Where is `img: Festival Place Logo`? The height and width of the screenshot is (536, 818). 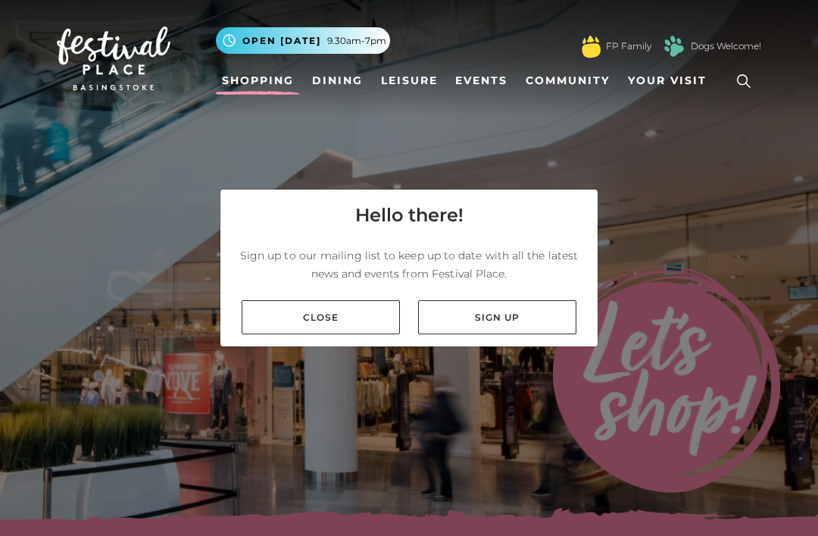
img: Festival Place Logo is located at coordinates (114, 58).